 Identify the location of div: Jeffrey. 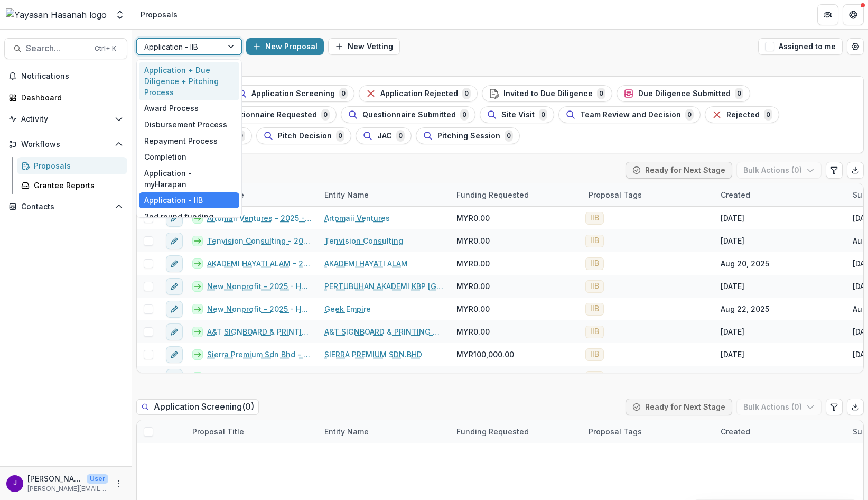
(15, 483).